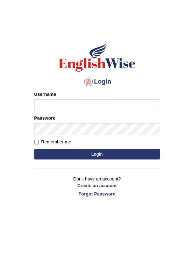  Describe the element at coordinates (53, 142) in the screenshot. I see `label: Remember me` at that location.